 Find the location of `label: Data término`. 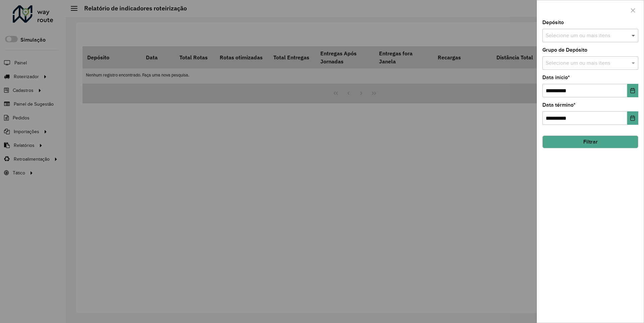

label: Data término is located at coordinates (559, 105).